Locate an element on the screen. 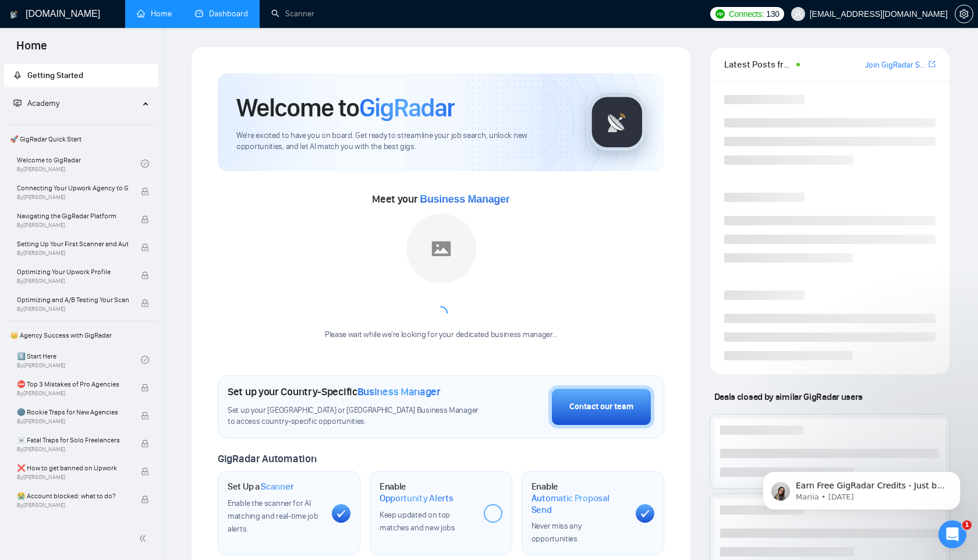 The image size is (978, 560). img: Profile image for Mariia is located at coordinates (36, 44).